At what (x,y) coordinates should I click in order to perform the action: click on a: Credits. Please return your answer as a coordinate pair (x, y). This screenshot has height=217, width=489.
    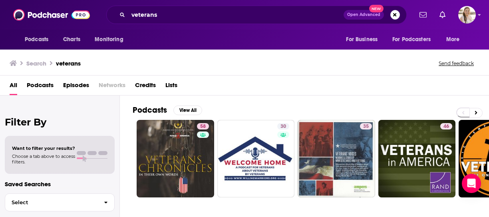
    Looking at the image, I should click on (145, 87).